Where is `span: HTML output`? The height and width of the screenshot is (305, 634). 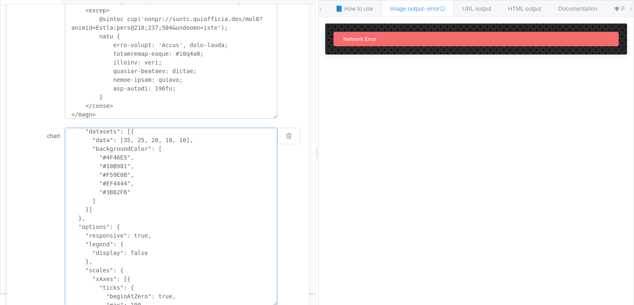 span: HTML output is located at coordinates (525, 9).